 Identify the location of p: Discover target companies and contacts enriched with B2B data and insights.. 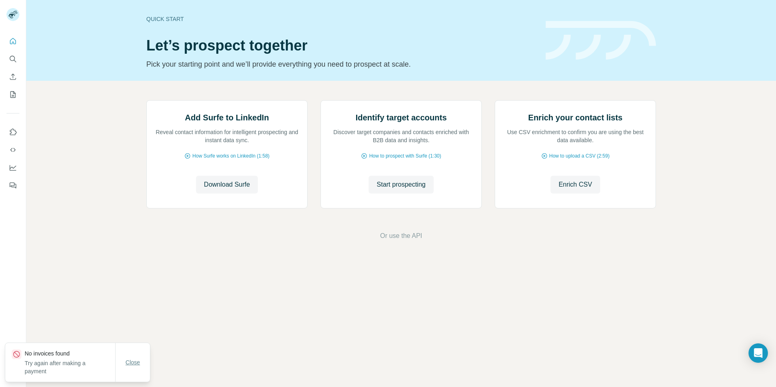
(401, 136).